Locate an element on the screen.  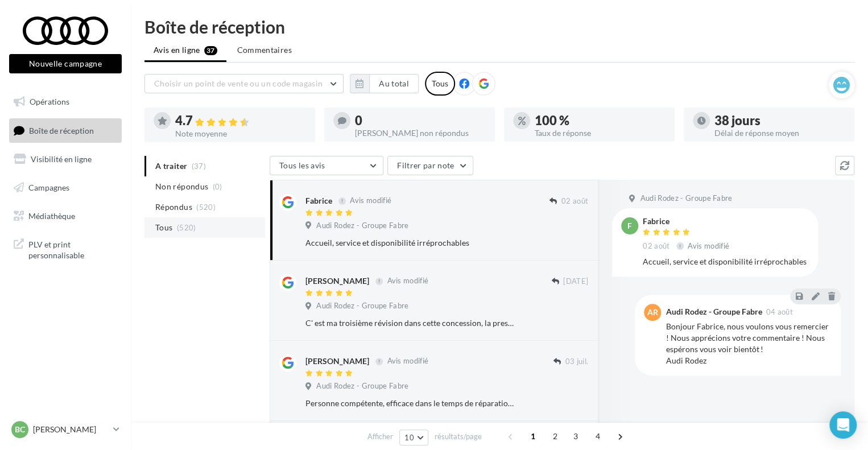
button: Choisir un point de vente ou un code magasin is located at coordinates (244, 84).